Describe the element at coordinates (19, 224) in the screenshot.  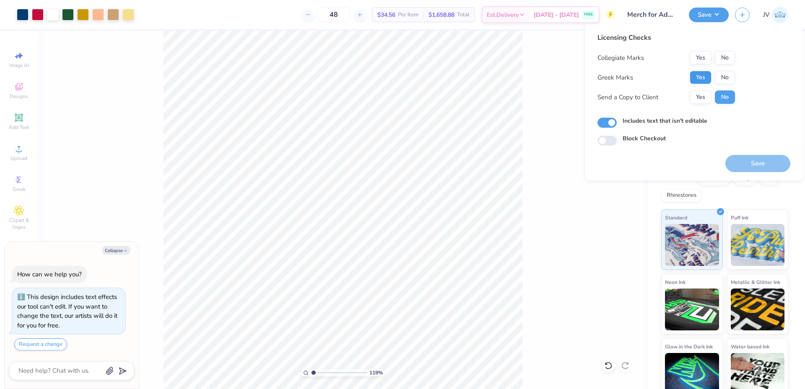
I see `span: Clipart & logos` at that location.